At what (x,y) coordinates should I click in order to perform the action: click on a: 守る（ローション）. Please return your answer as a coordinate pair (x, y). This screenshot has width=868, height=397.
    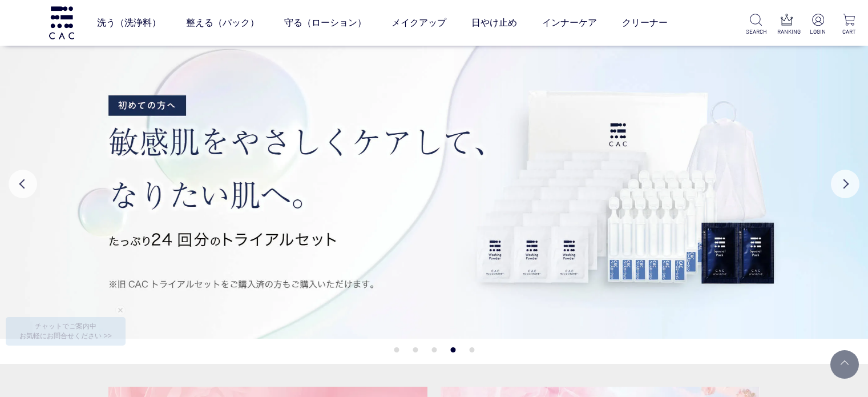
    Looking at the image, I should click on (325, 23).